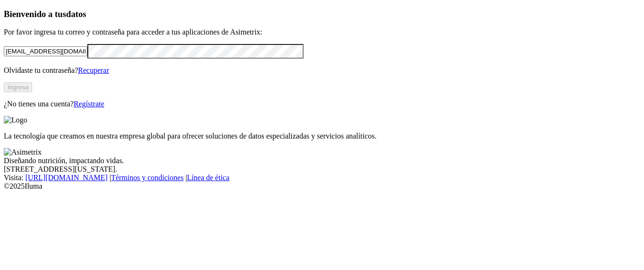 This screenshot has height=270, width=644. What do you see at coordinates (322, 104) in the screenshot?
I see `p: ¿No tienes una cuenta?` at bounding box center [322, 104].